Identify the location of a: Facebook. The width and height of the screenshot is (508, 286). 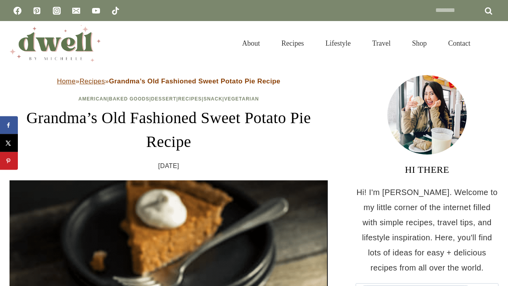
(17, 11).